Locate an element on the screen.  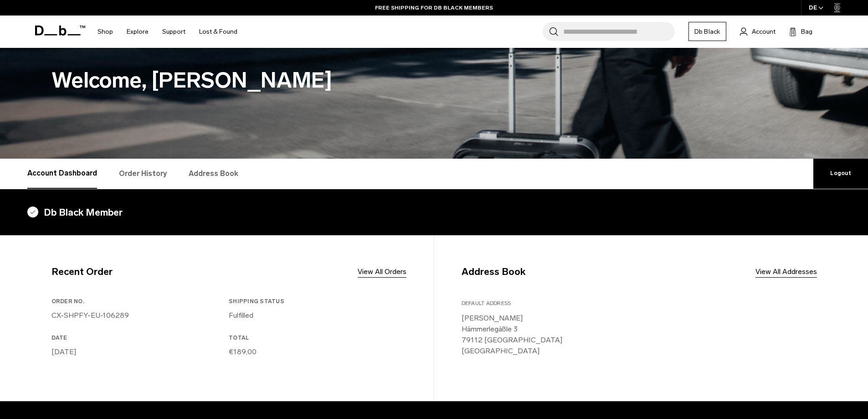
a: Address Book is located at coordinates (214, 173).